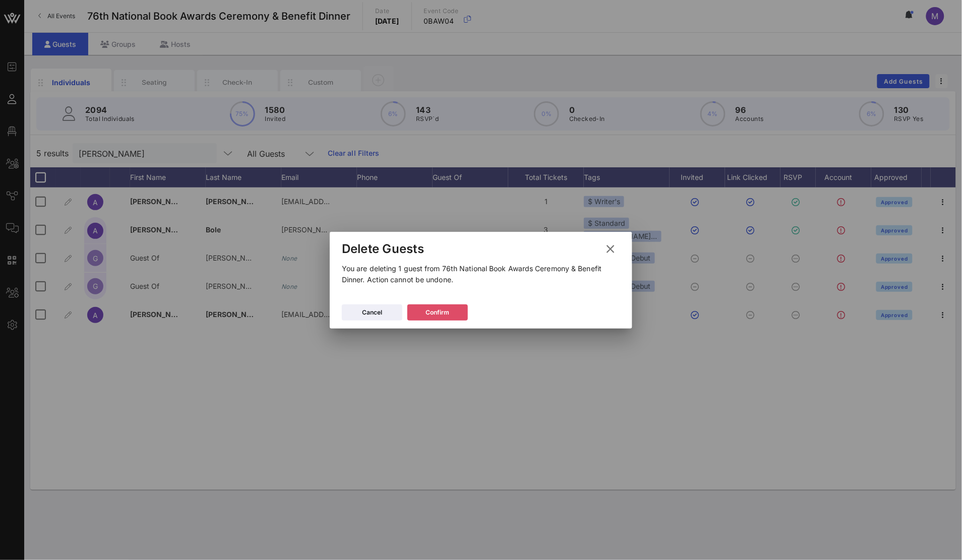 The image size is (962, 560). What do you see at coordinates (372, 313) in the screenshot?
I see `button: Cancel` at bounding box center [372, 313].